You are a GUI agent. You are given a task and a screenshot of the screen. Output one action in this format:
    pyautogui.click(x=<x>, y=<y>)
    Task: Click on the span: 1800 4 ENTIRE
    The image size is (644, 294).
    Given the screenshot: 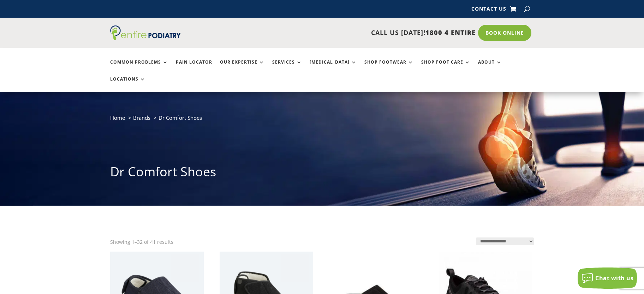 What is the action you would take?
    pyautogui.click(x=450, y=32)
    